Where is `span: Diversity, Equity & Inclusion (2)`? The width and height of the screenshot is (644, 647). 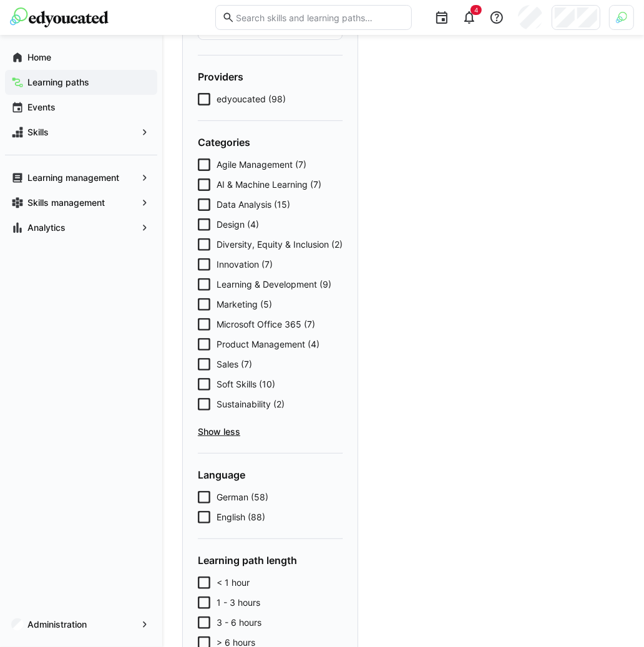
span: Diversity, Equity & Inclusion (2) is located at coordinates (279, 244).